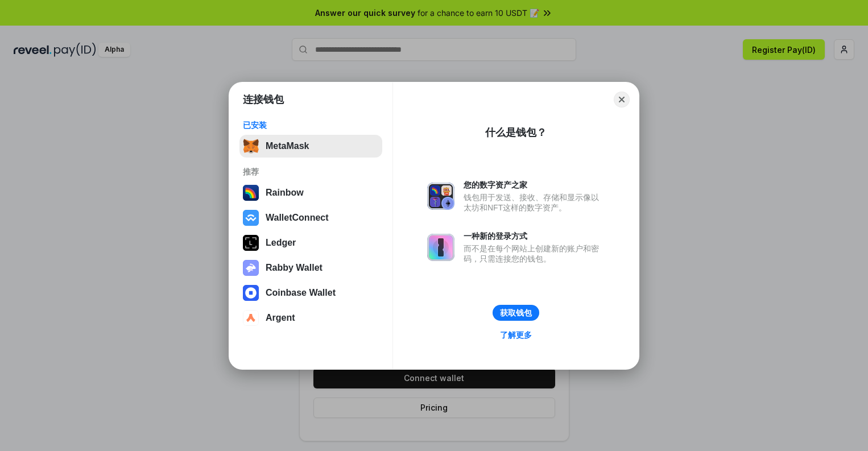  Describe the element at coordinates (310, 243) in the screenshot. I see `button: Ledger` at that location.